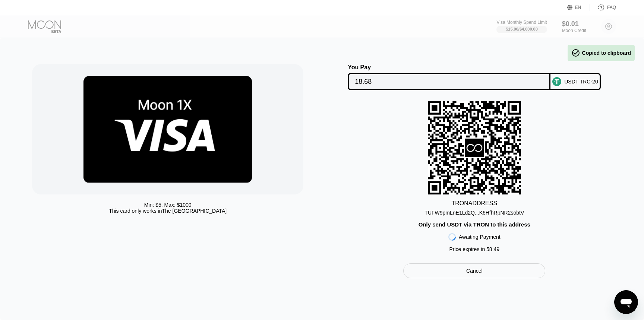  Describe the element at coordinates (474, 77) in the screenshot. I see `div: You PayUSDT TRC-20` at that location.